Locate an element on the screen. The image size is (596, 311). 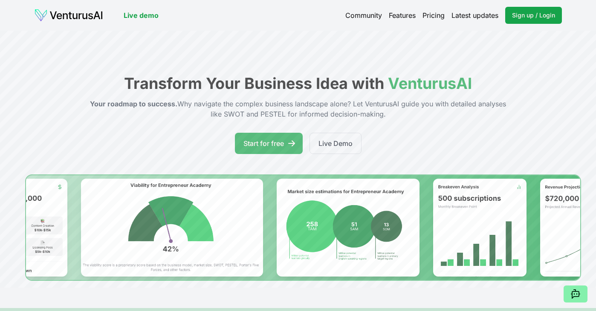
span: Sign up / Login is located at coordinates (533, 15).